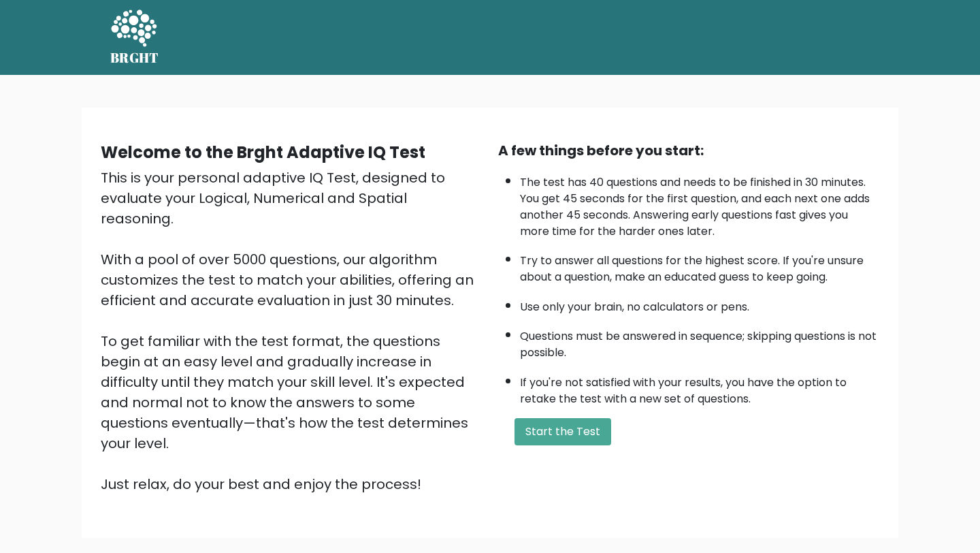 This screenshot has width=980, height=553. I want to click on li: The test has 40 questions and needs to be finished in 30 minutes. You get 45 seconds for the firs..., so click(700, 203).